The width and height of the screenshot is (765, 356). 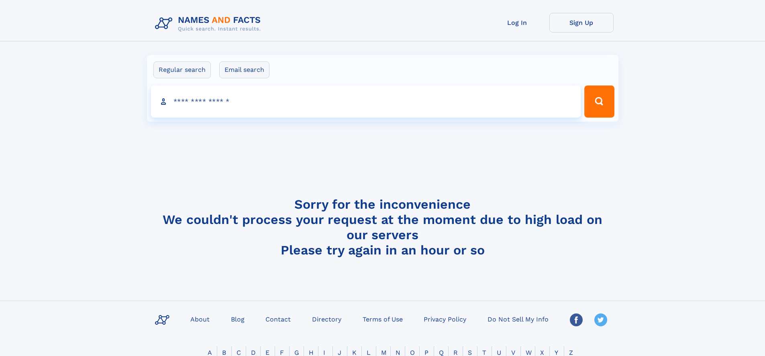 What do you see at coordinates (210, 24) in the screenshot?
I see `img: Logo Names and Facts` at bounding box center [210, 24].